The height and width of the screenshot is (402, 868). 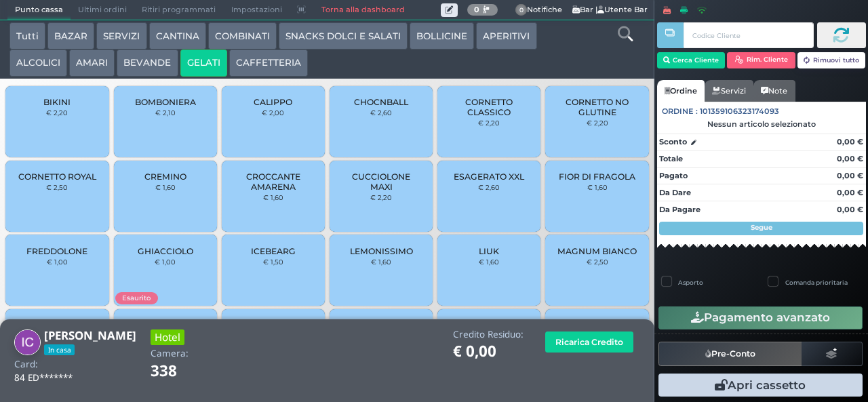 I want to click on strong: Totale, so click(x=671, y=159).